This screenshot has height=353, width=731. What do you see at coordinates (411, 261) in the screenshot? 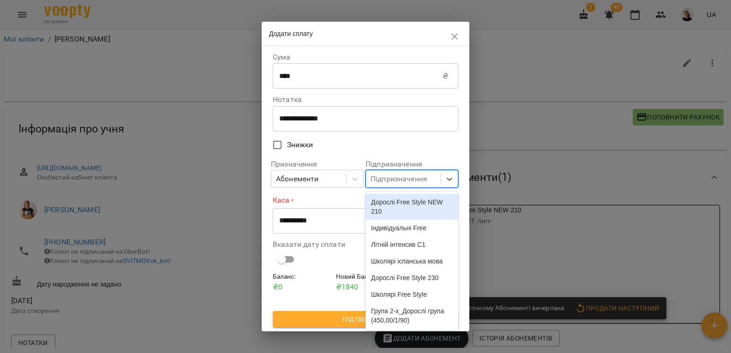
I see `div: Школярі іспанська мова` at bounding box center [411, 261].